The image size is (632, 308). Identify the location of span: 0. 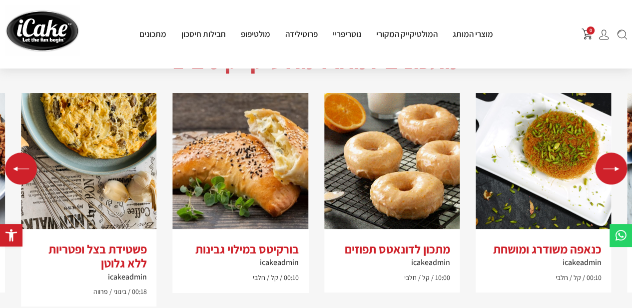
(590, 30).